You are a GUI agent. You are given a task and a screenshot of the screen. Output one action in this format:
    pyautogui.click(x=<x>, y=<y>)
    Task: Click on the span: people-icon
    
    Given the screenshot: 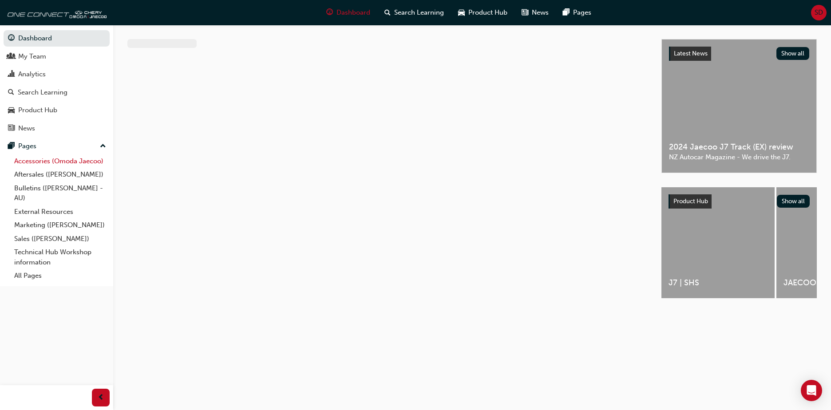 What is the action you would take?
    pyautogui.click(x=11, y=57)
    